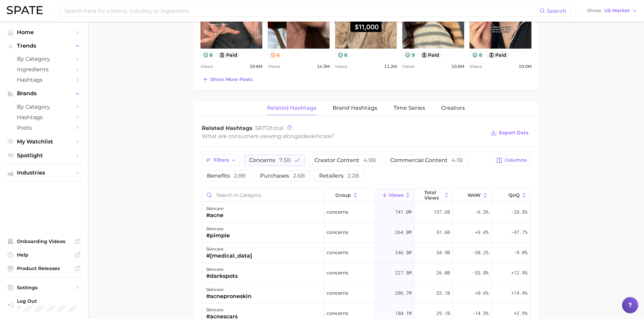  I want to click on span: -9.0%, so click(521, 253).